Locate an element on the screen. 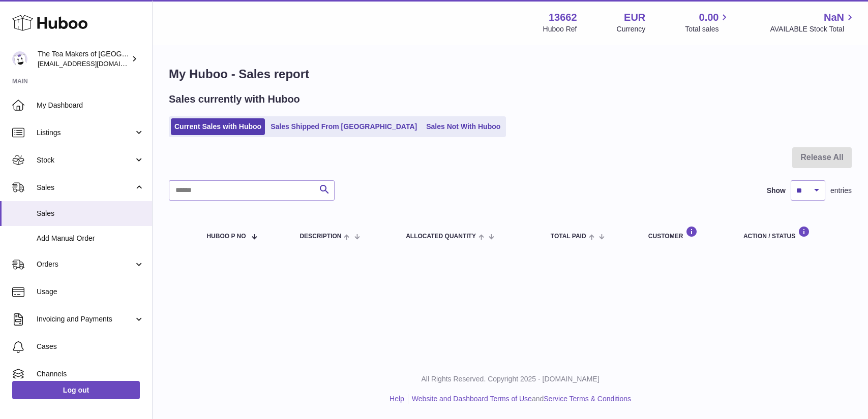 The width and height of the screenshot is (868, 419). a: Current Sales with Huboo is located at coordinates (217, 127).